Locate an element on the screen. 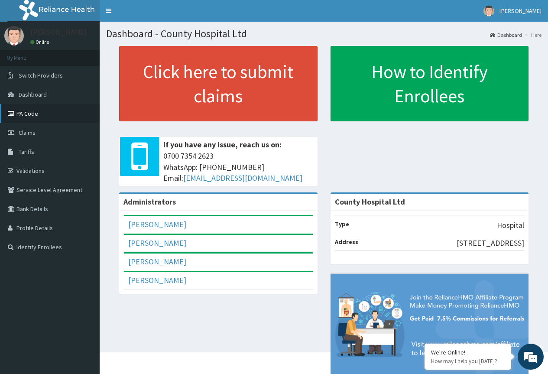  a: Online is located at coordinates (41, 42).